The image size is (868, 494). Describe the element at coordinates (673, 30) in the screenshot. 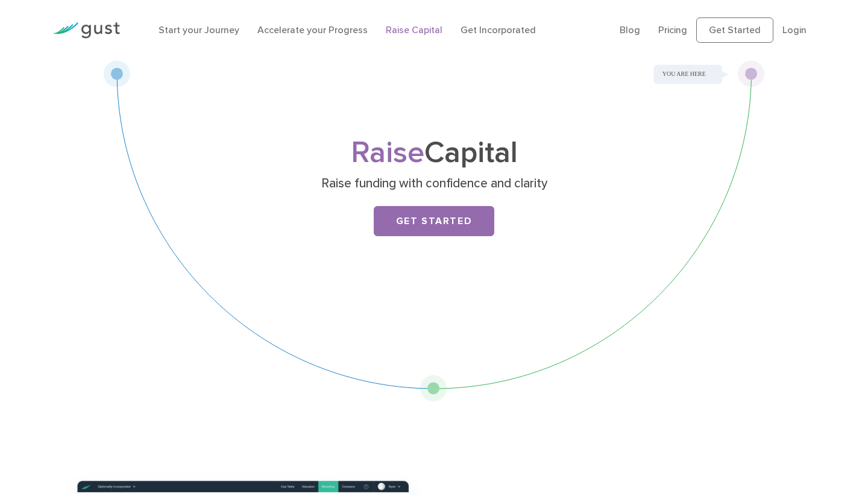

I see `a: Pricing` at that location.